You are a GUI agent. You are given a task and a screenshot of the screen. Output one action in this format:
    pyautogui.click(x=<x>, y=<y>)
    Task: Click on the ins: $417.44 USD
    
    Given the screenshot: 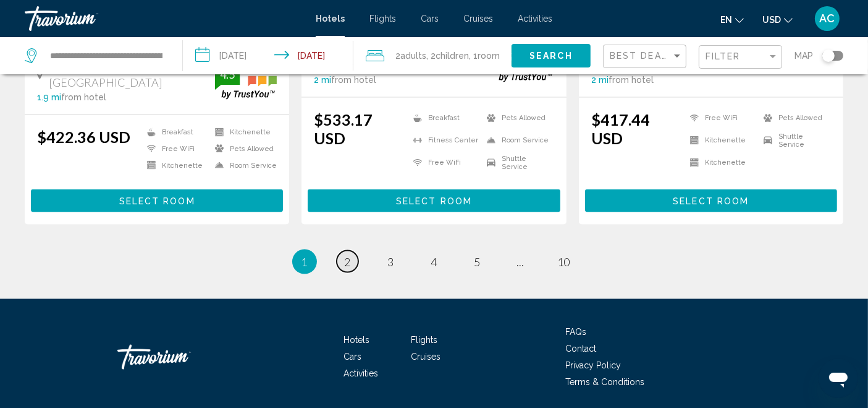 What is the action you would take?
    pyautogui.click(x=620, y=128)
    